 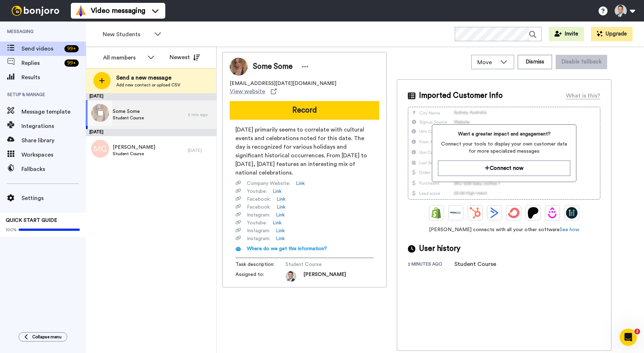 What do you see at coordinates (461, 95) in the screenshot?
I see `span: Imported Customer Info` at bounding box center [461, 95].